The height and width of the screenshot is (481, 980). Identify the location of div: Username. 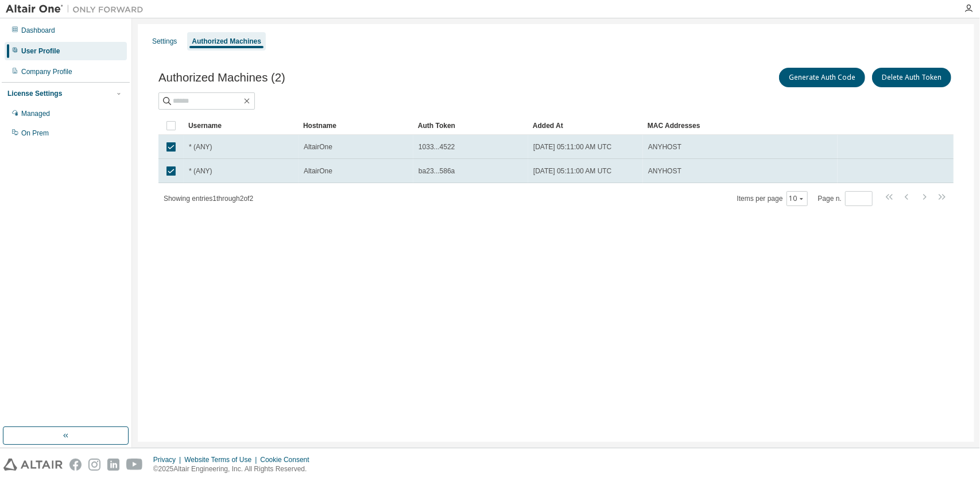
(241, 125).